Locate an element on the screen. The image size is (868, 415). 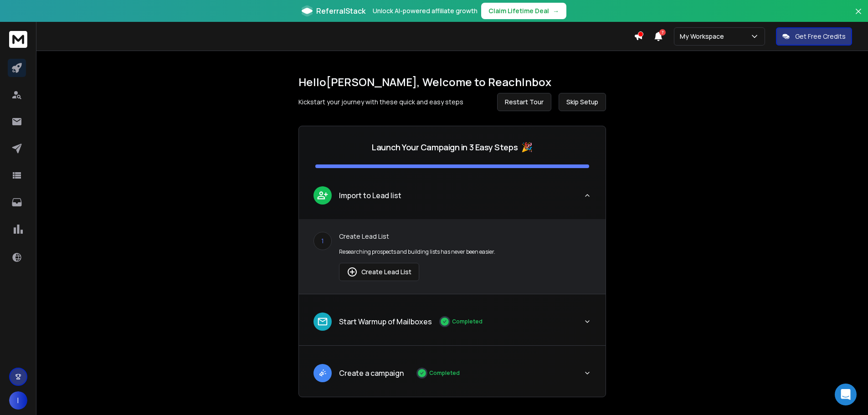
div: leadImport to Lead list is located at coordinates (452, 257).